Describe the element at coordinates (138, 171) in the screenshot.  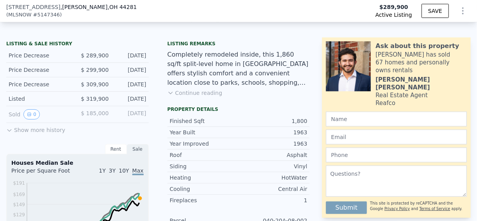
I see `span: Max` at that location.